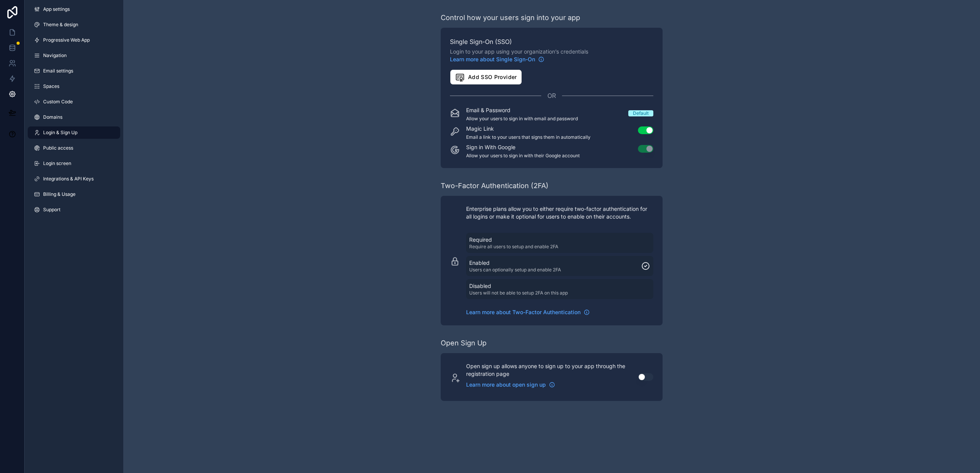 The height and width of the screenshot is (473, 980). I want to click on a: Support, so click(74, 210).